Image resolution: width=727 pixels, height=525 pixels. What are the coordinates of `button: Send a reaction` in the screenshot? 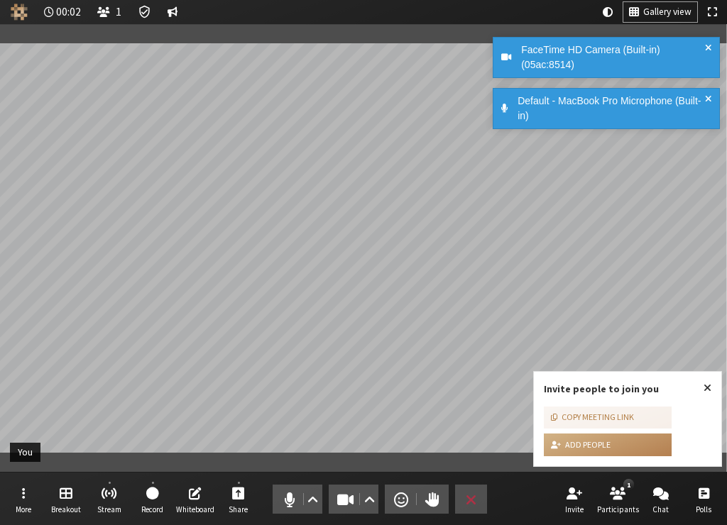 It's located at (400, 499).